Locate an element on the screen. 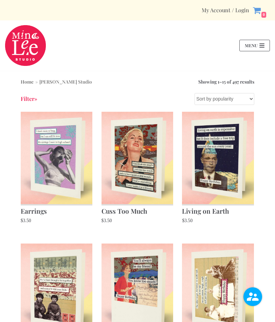 The height and width of the screenshot is (322, 275). img: Living on Earth is located at coordinates (218, 158).